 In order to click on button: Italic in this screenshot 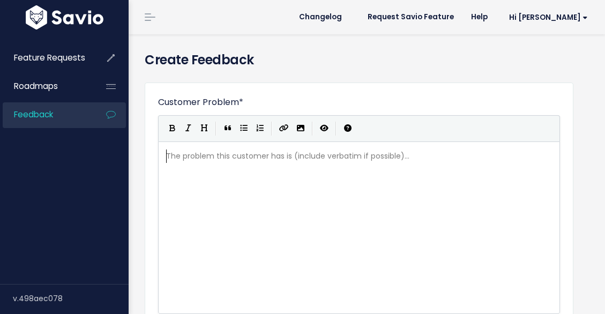, I will do `click(188, 129)`.